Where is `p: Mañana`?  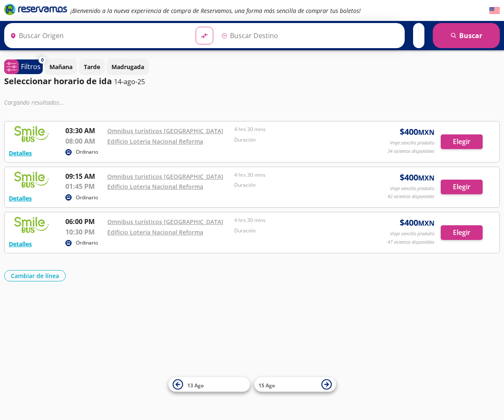
p: Mañana is located at coordinates (61, 67).